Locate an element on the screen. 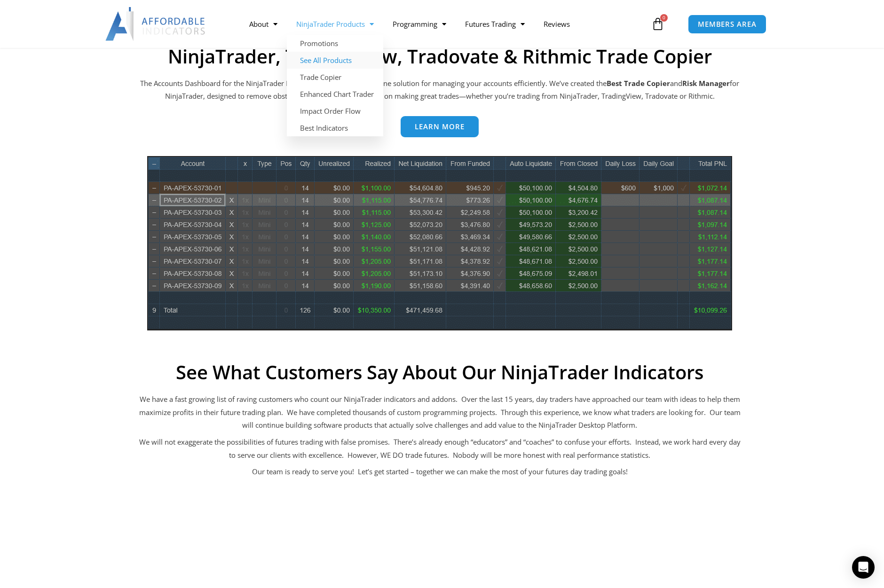  p: We have a fast growing list of raving customers who count our NinjaTrader indicators and addons. ... is located at coordinates (440, 413).